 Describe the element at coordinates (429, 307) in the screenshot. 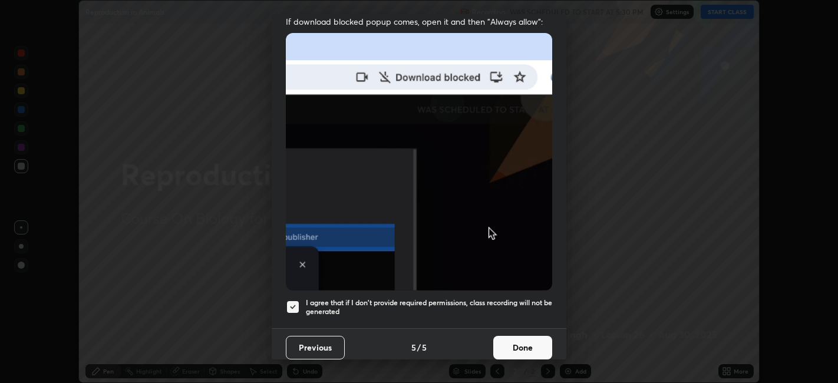

I see `h5: I agree that if I don't provide required permissions, class recording will not be generated` at that location.